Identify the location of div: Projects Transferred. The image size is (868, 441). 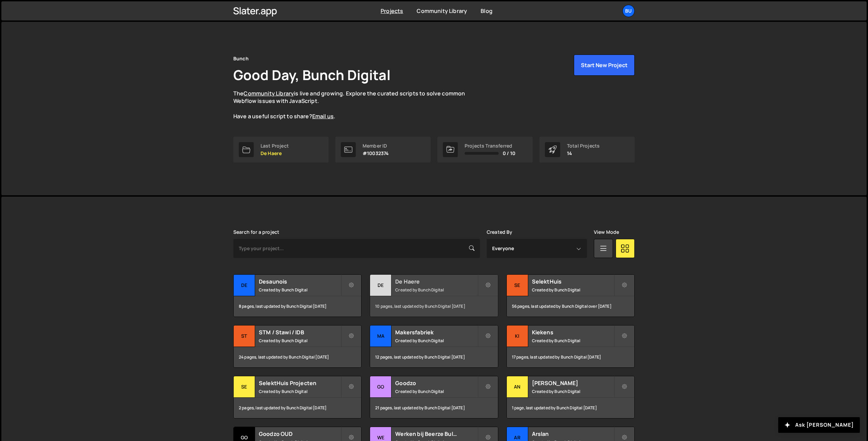
(490, 146).